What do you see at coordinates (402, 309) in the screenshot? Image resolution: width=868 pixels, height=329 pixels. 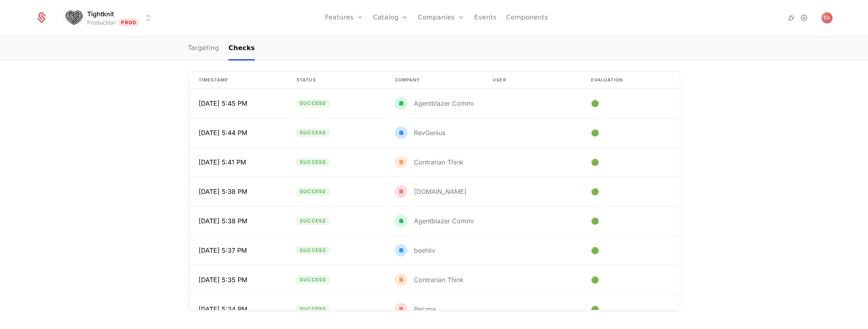 I see `img: Relume` at bounding box center [402, 309].